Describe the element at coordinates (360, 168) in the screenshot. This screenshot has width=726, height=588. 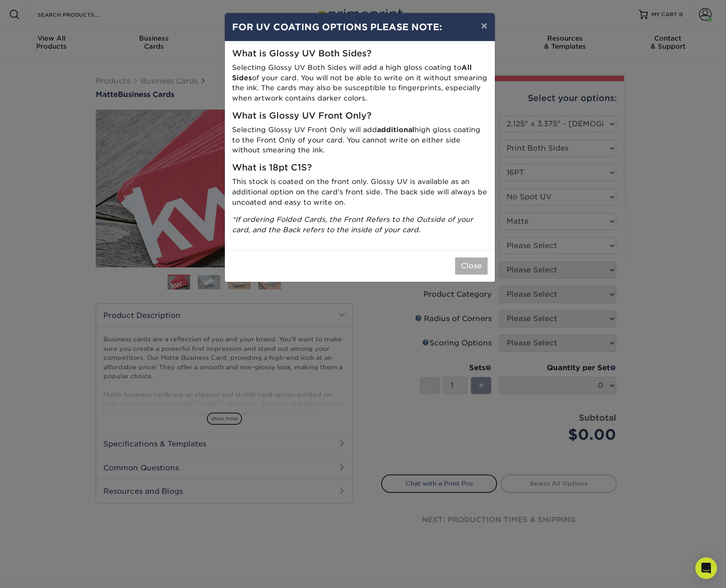
I see `h5: What is 18pt C1S?` at that location.